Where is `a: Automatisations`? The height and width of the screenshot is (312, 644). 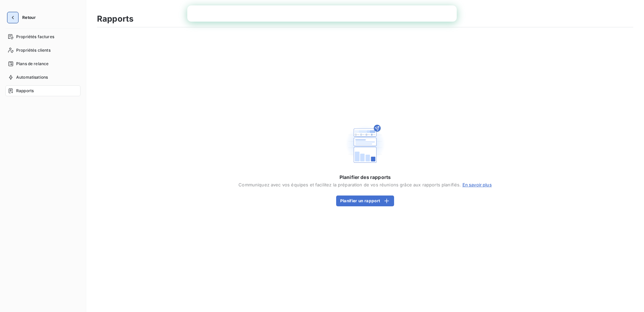 a: Automatisations is located at coordinates (43, 78).